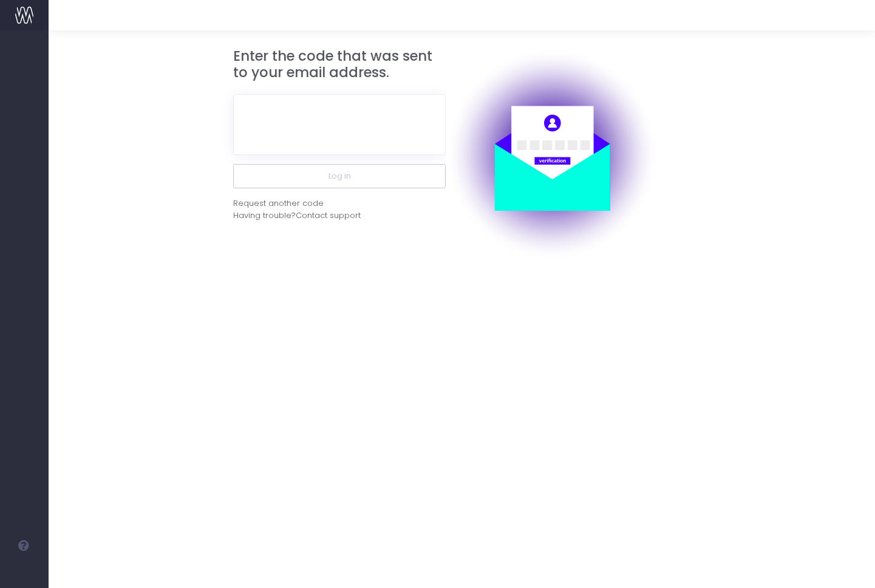  I want to click on img: images/default_profile_image.png, so click(24, 573).